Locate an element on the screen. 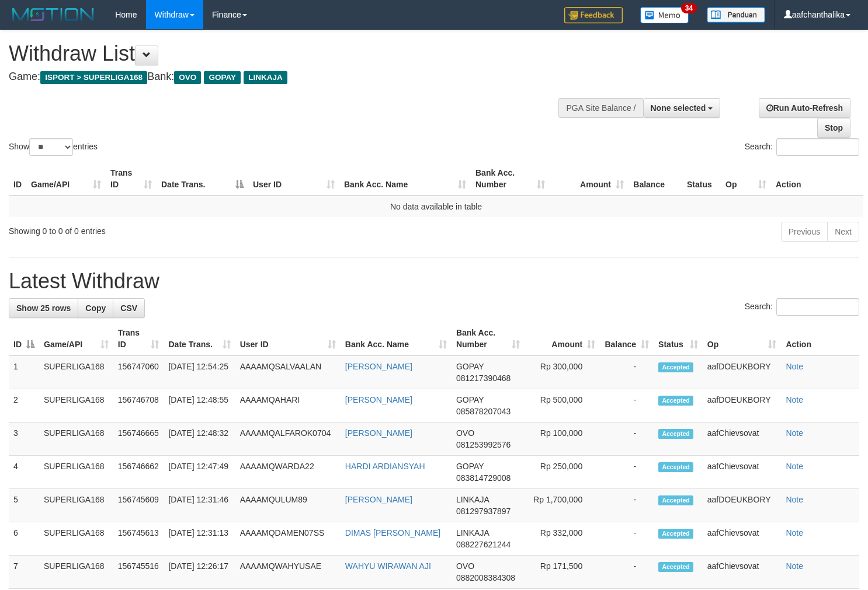  td: 156746665 is located at coordinates (139, 439).